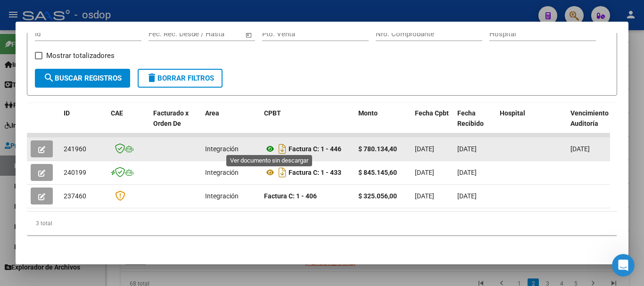 Image resolution: width=644 pixels, height=286 pixels. I want to click on span: CPBT, so click(272, 113).